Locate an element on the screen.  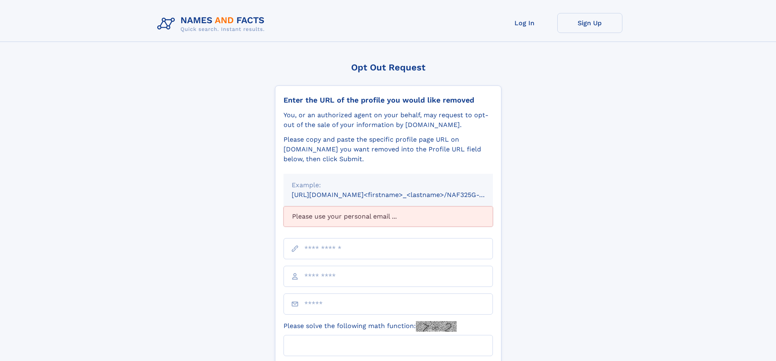
div: Please use your personal email ... is located at coordinates (388, 217).